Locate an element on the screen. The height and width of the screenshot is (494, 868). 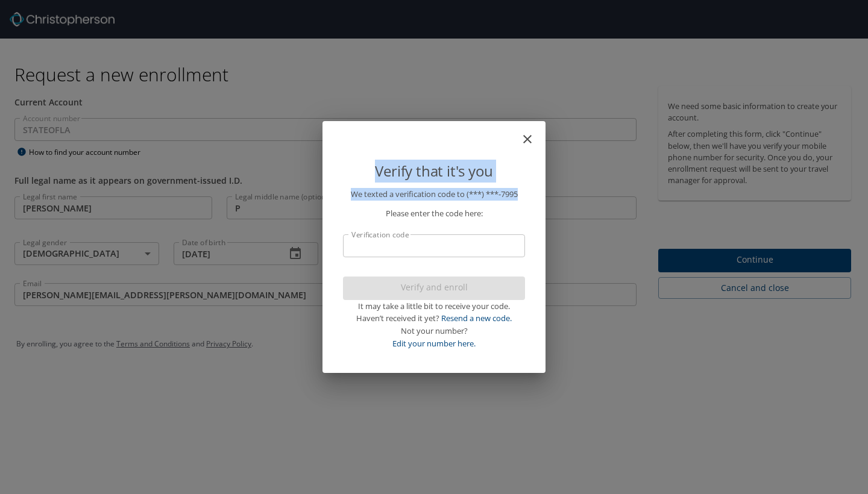
div: Not your number? is located at coordinates (434, 331).